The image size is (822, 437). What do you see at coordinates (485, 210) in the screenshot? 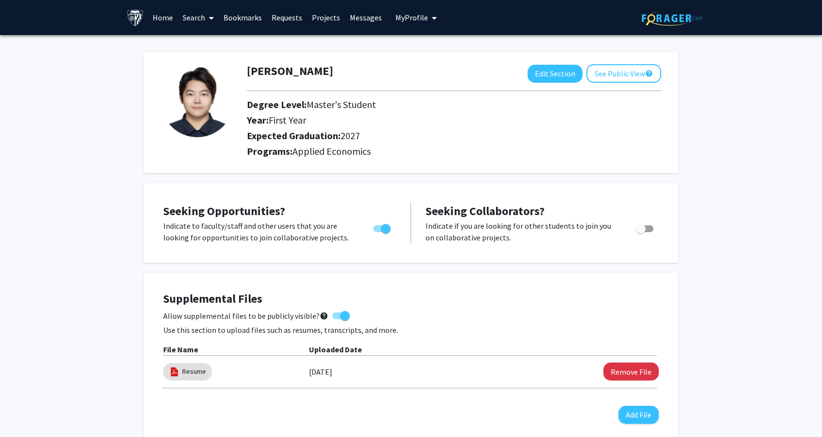
I see `span: Seeking Collaborators?` at bounding box center [485, 210].